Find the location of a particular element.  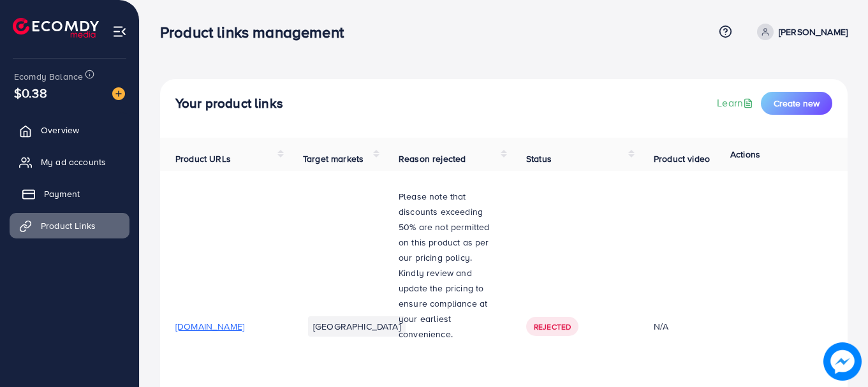

a: Product Links is located at coordinates (69, 225).